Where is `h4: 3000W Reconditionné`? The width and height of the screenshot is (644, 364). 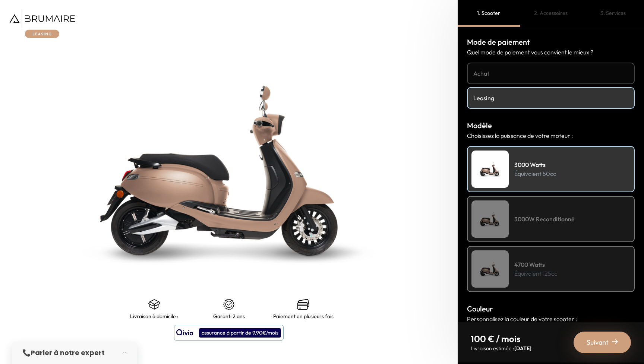
h4: 3000W Reconditionné is located at coordinates (545, 219).